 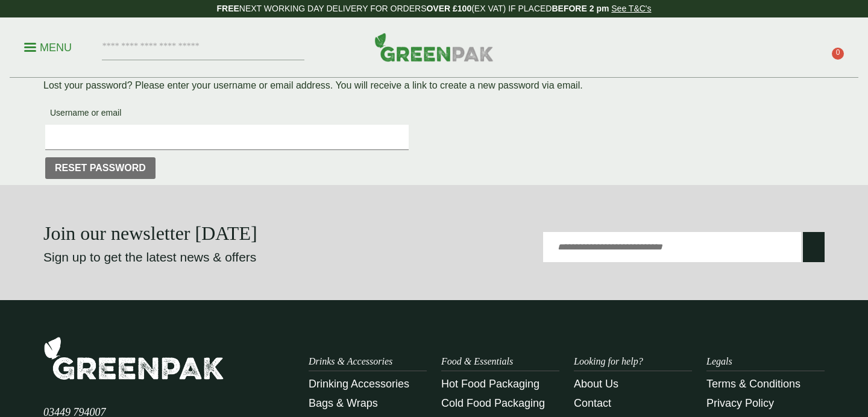 What do you see at coordinates (227, 9) in the screenshot?
I see `strong: FREE` at bounding box center [227, 9].